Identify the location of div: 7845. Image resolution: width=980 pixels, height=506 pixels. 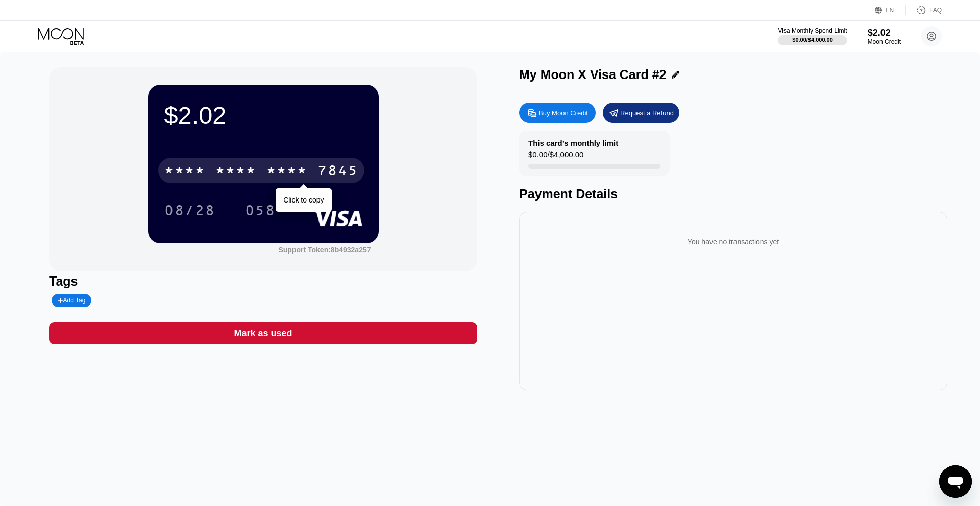
(338, 172).